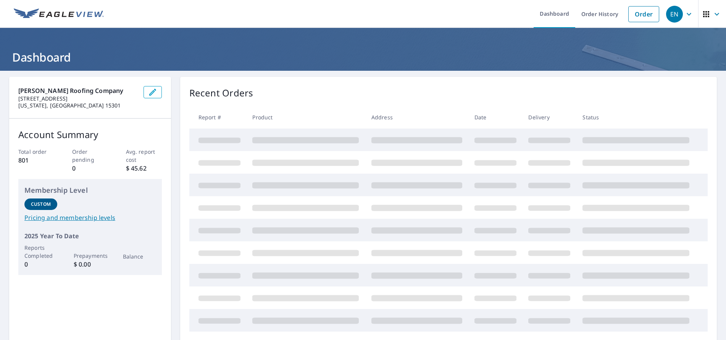 The width and height of the screenshot is (726, 340). What do you see at coordinates (59, 14) in the screenshot?
I see `img: EV Logo` at bounding box center [59, 14].